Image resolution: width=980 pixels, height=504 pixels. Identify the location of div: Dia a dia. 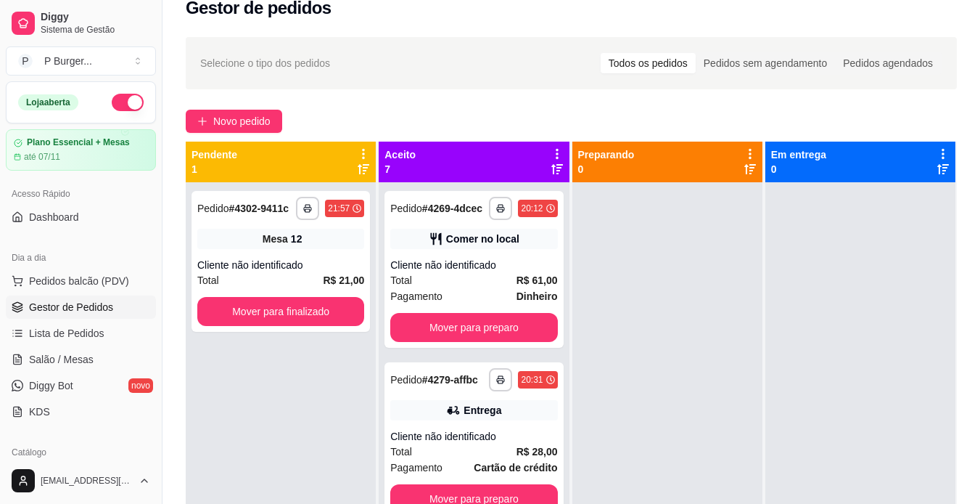
(81, 257).